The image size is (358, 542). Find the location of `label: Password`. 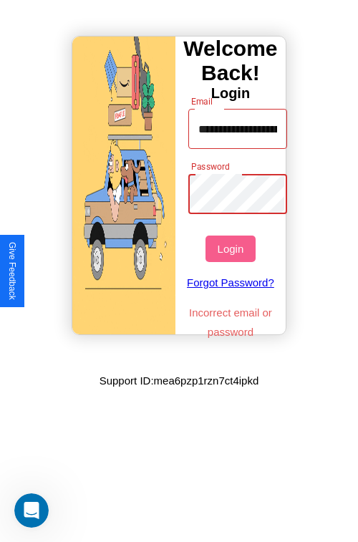

label: Password is located at coordinates (210, 166).